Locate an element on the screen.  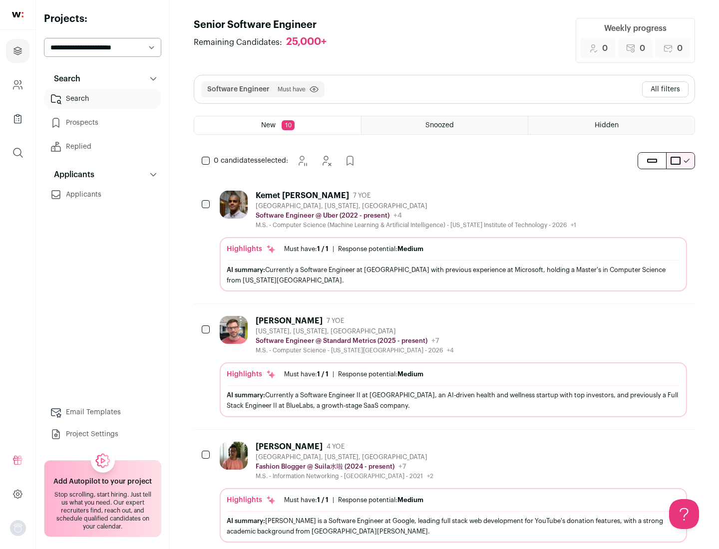
span: 4 YOE is located at coordinates (336, 447).